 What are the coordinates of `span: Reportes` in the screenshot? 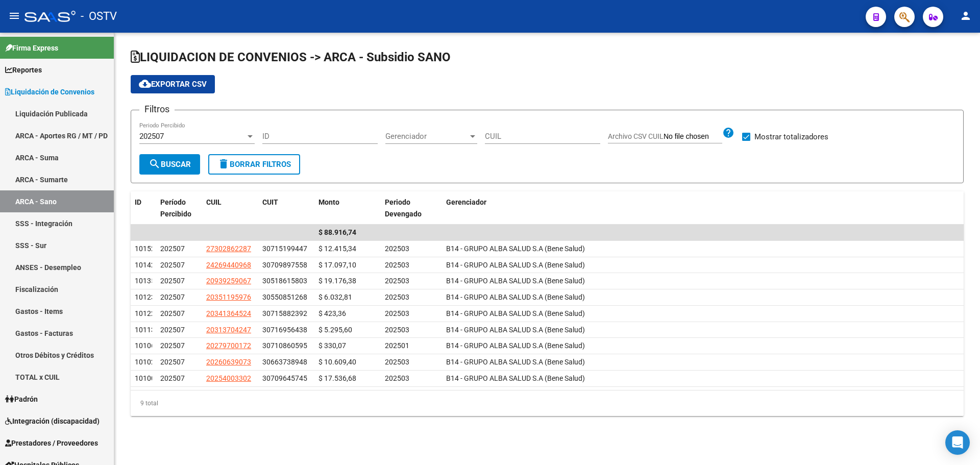 It's located at (24, 70).